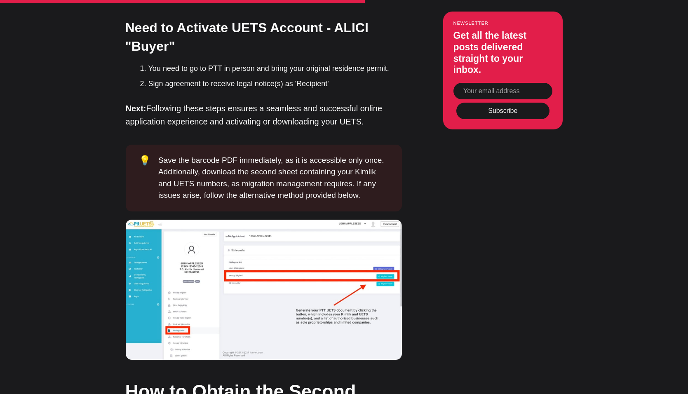 This screenshot has width=688, height=394. Describe the element at coordinates (503, 53) in the screenshot. I see `h3: Get all the latest posts delivered straight to your inbox.` at that location.